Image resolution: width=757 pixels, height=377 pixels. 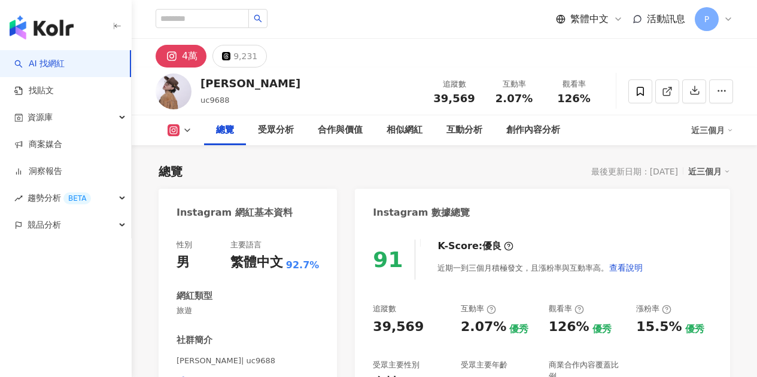 I want to click on span: 資源庫, so click(x=40, y=117).